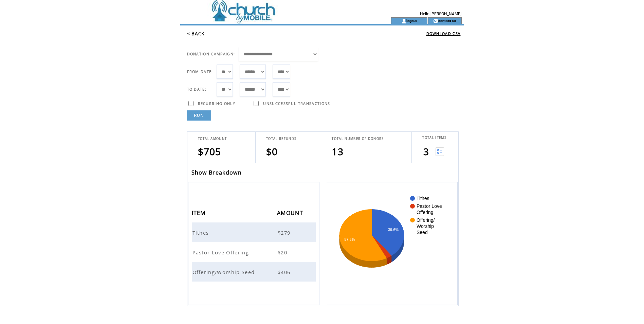 Image resolution: width=644 pixels, height=324 pixels. What do you see at coordinates (212, 139) in the screenshot?
I see `span: TOTAL AMOUNT` at bounding box center [212, 139].